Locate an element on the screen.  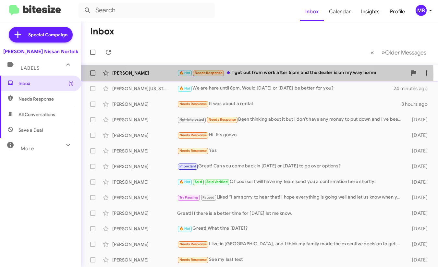
div: It was about a rental is located at coordinates (289, 104).